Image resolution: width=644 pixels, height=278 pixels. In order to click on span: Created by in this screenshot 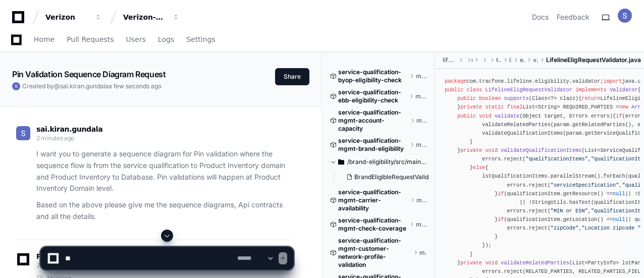, I will do `click(92, 86)`.